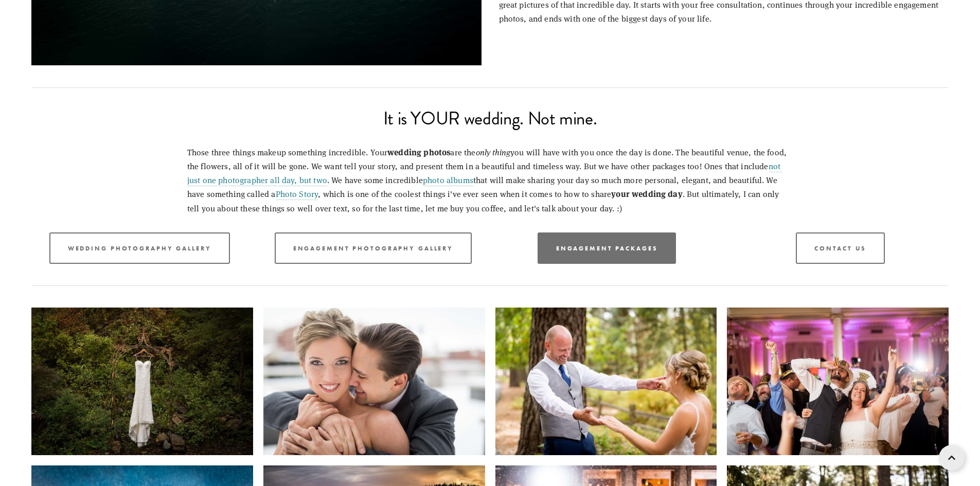 This screenshot has height=486, width=980. What do you see at coordinates (419, 151) in the screenshot?
I see `strong: wedding photos` at bounding box center [419, 151].